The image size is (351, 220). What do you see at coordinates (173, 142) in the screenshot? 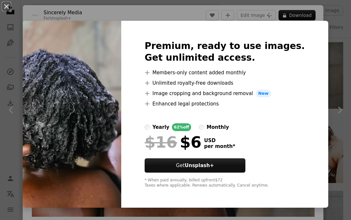
I see `div: $6` at bounding box center [173, 142].